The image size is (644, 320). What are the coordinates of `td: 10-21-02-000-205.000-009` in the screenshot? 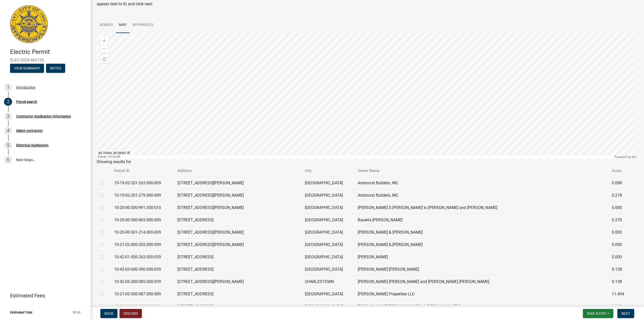 It's located at (143, 245).